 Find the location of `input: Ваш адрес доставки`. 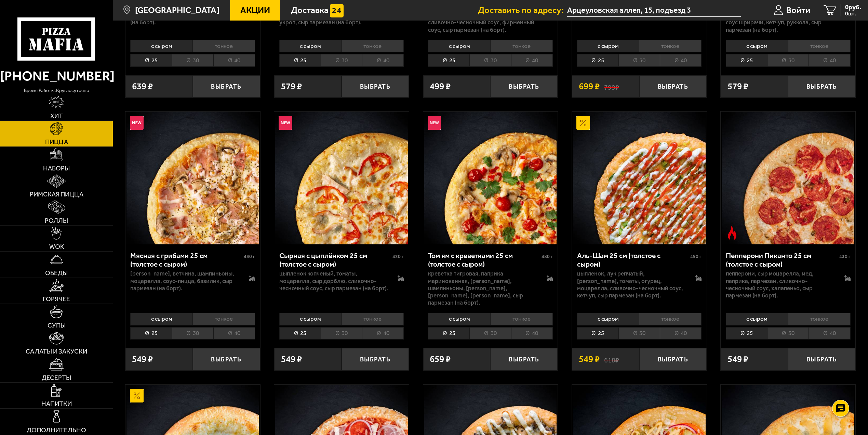

input: Ваш адрес доставки is located at coordinates (654, 11).